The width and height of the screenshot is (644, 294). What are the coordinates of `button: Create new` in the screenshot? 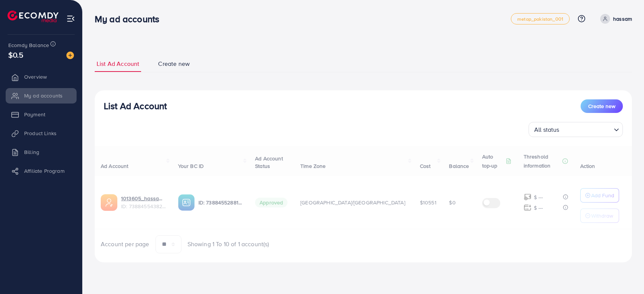 It's located at (601, 106).